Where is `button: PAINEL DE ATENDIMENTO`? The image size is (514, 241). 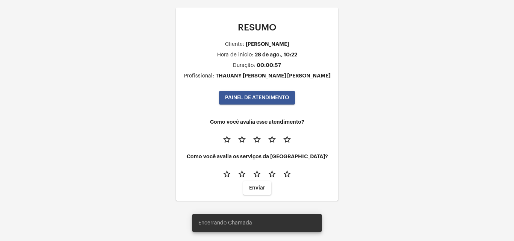 button: PAINEL DE ATENDIMENTO is located at coordinates (257, 98).